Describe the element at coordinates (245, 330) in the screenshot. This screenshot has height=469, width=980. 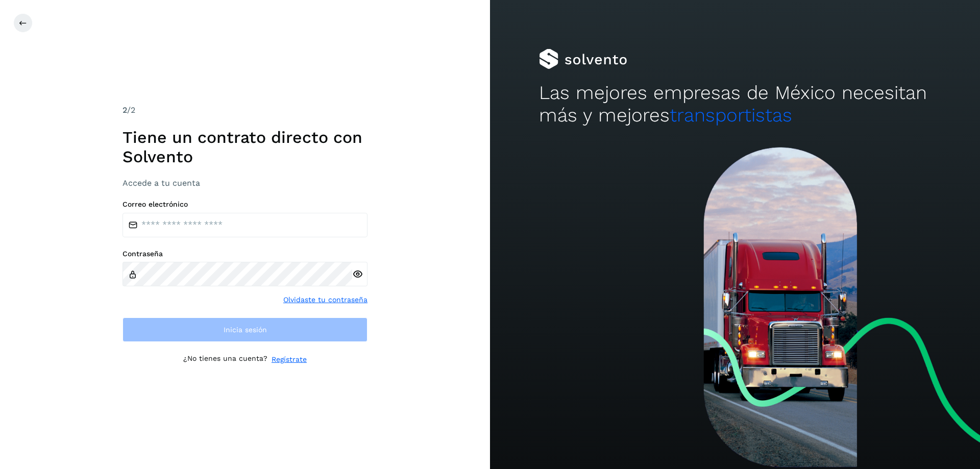
I see `span: Inicia sesión` at that location.